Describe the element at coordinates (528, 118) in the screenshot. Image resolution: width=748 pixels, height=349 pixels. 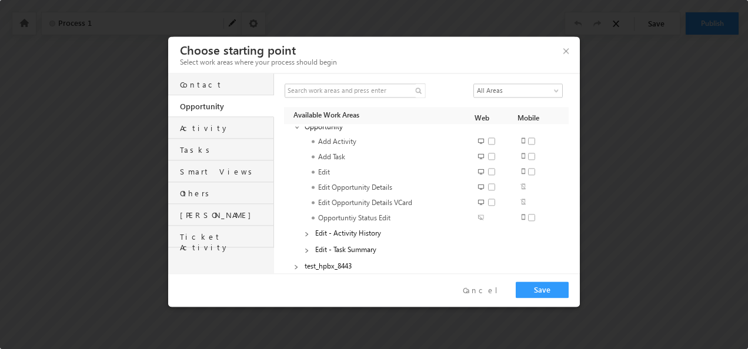
I see `span: Mobile` at that location.